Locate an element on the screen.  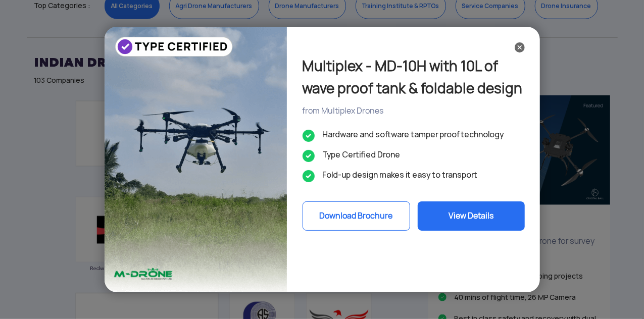
img: ic_close_black.svg is located at coordinates (520, 47).